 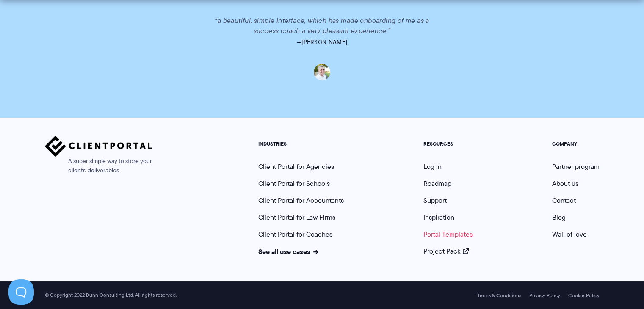 I want to click on a: Client Portal for Law Firms, so click(x=297, y=217).